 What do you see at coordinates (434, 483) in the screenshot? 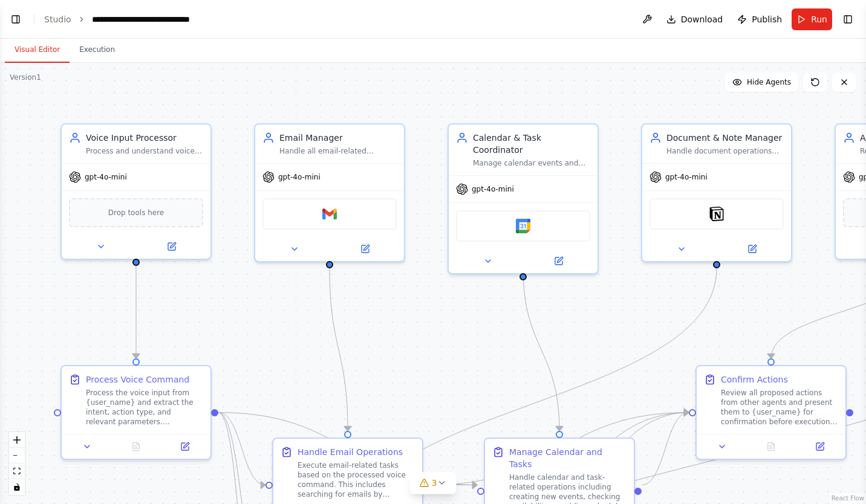
I see `span: 3` at bounding box center [434, 483].